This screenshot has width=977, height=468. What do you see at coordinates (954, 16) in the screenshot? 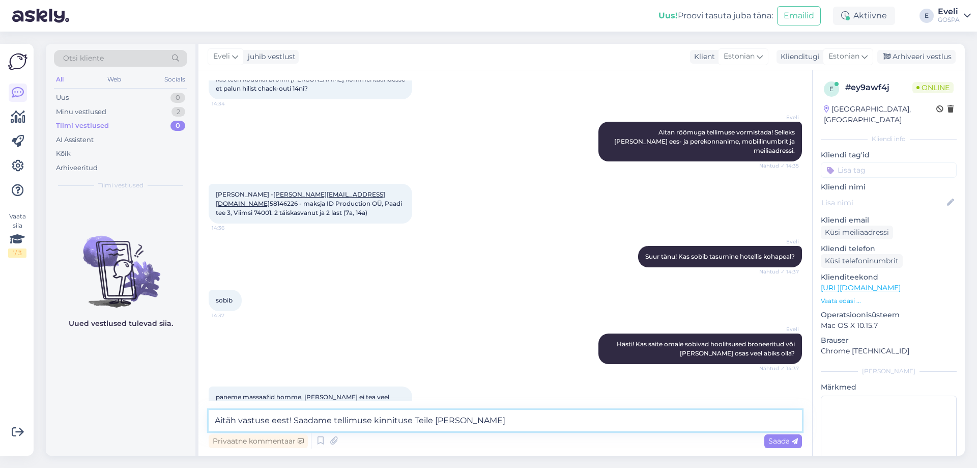
I see `a: EveliGOSPA` at bounding box center [954, 16].